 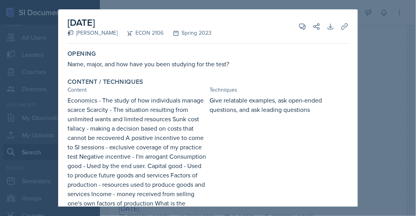 I want to click on div: ECON 2106, so click(x=140, y=33).